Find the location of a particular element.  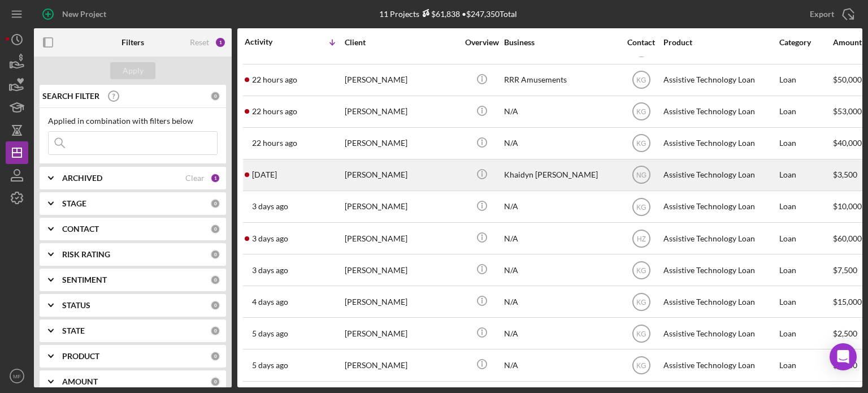

b: STAGE is located at coordinates (74, 203).